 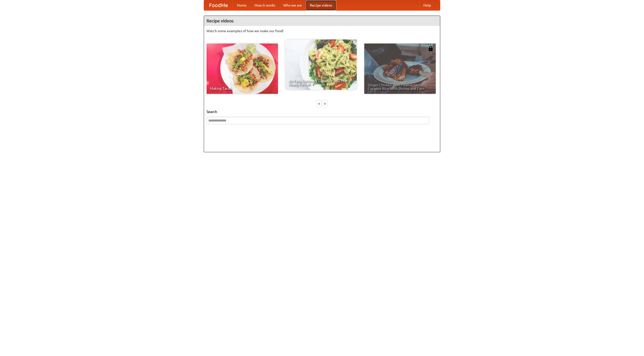 I want to click on a: FoodMe, so click(x=218, y=5).